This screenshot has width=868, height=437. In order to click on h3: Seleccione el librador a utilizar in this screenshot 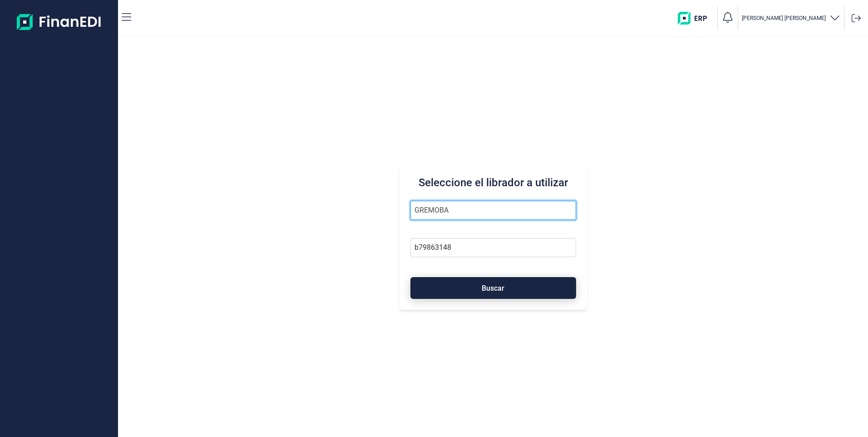, I will do `click(494, 183)`.